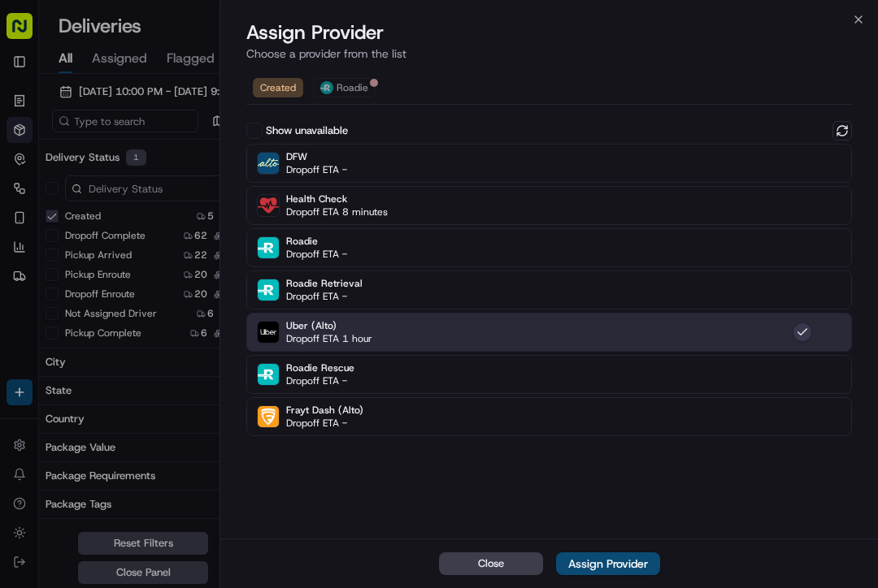  I want to click on span: Created, so click(278, 87).